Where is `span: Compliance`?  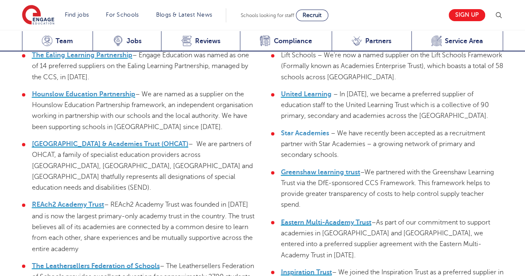 span: Compliance is located at coordinates (293, 41).